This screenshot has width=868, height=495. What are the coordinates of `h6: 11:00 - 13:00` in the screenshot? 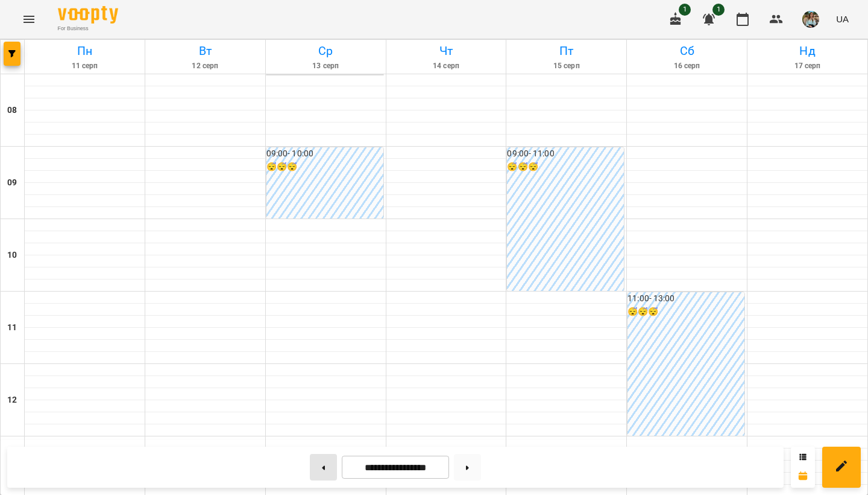 It's located at (686, 299).